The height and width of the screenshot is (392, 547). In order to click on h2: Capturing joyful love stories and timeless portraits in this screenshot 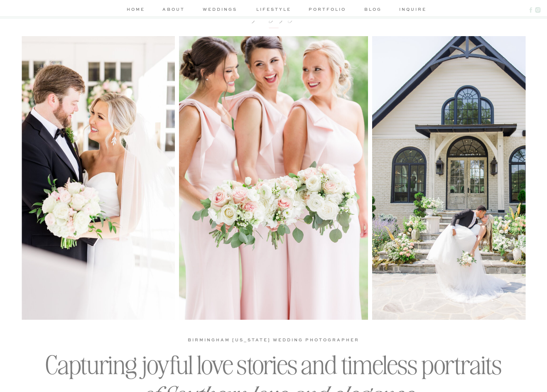, I will do `click(274, 364)`.